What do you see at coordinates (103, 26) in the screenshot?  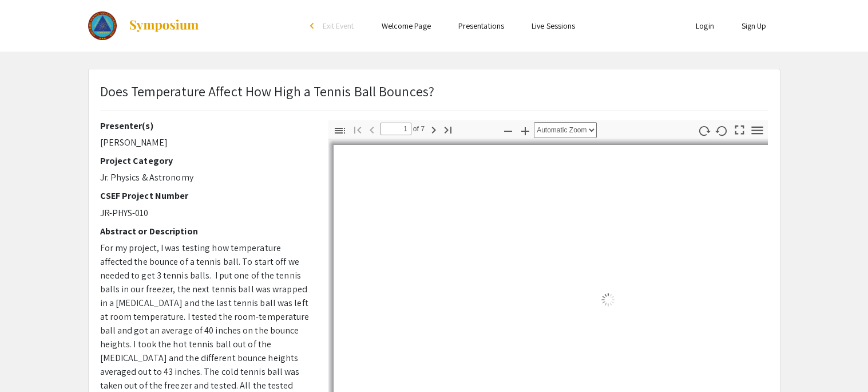 I see `img: The 2023 Colorado Science & Engineering Fair` at bounding box center [103, 26].